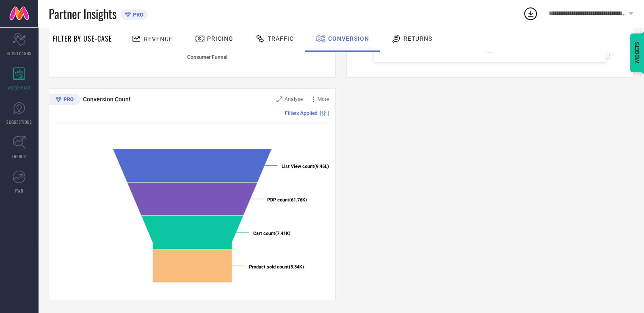 Image resolution: width=644 pixels, height=313 pixels. What do you see at coordinates (19, 122) in the screenshot?
I see `span: SUGGESTIONS` at bounding box center [19, 122].